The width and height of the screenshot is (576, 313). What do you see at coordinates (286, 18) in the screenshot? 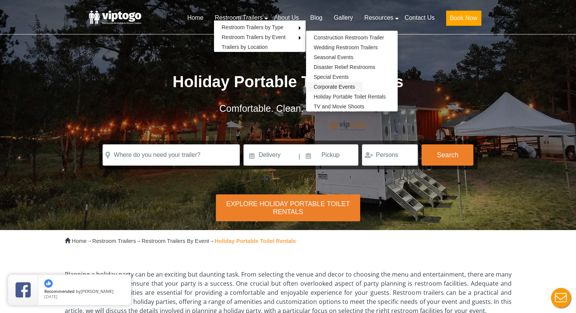
I see `a: About Us` at bounding box center [286, 18].